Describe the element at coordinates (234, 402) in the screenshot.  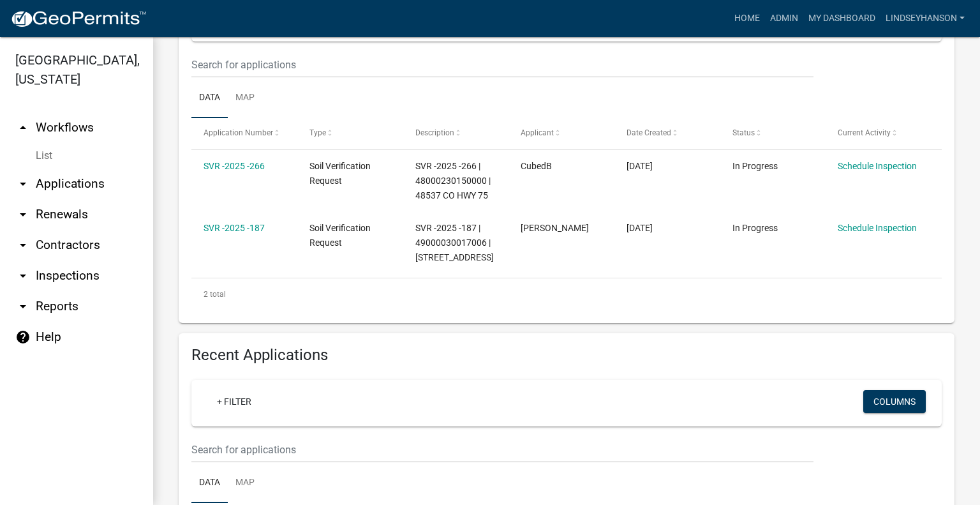
I see `a: + Filter` at that location.